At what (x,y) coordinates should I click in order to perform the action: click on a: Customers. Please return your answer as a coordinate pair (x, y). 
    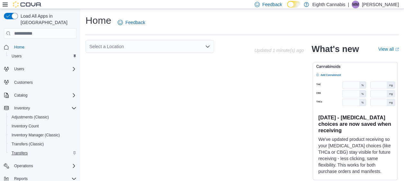
    Looking at the image, I should click on (23, 83).